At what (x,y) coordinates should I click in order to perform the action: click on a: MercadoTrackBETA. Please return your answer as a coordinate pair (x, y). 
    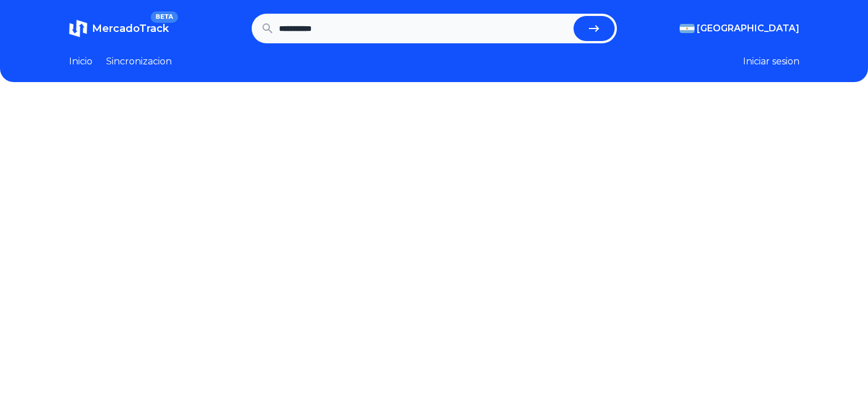
    Looking at the image, I should click on (119, 28).